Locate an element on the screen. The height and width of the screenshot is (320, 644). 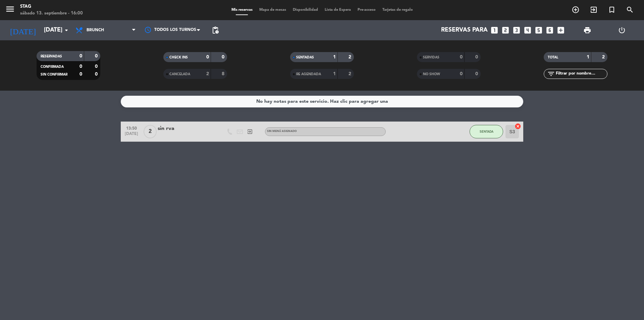
span: print is located at coordinates (587, 30).